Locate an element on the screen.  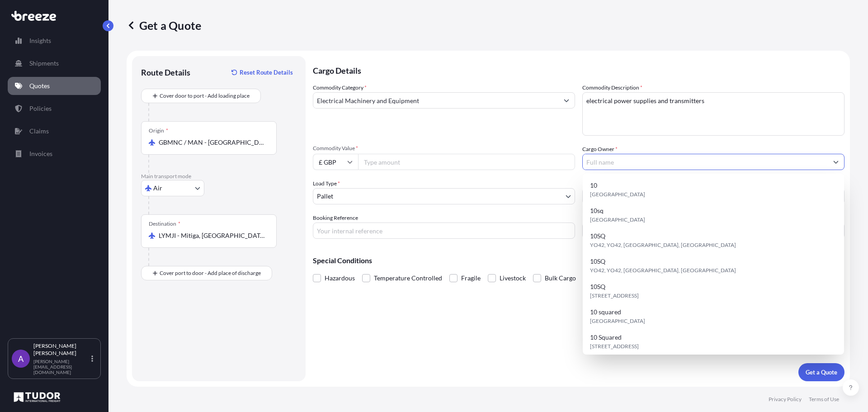
span: Fragile is located at coordinates (470, 278).